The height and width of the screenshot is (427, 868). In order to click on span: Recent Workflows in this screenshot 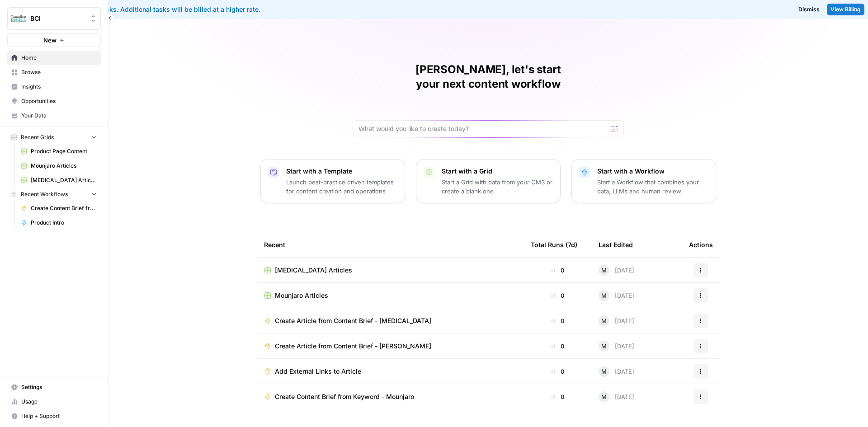, I will do `click(44, 195)`.